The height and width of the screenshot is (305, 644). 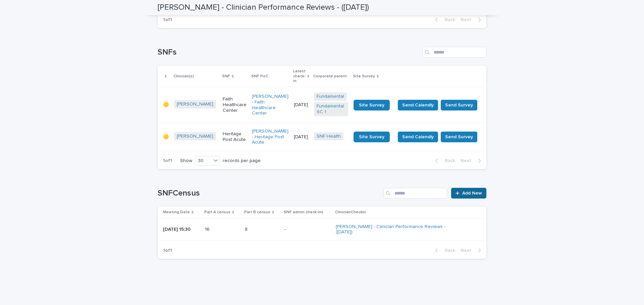 I want to click on p: ClinicianCheckin, so click(x=350, y=213).